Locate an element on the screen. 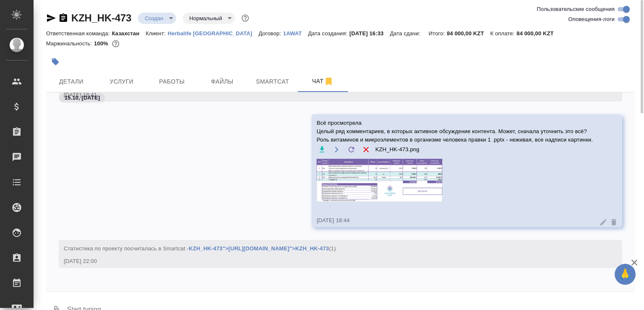 The height and width of the screenshot is (310, 644). p: К оплате: is located at coordinates (503, 34).